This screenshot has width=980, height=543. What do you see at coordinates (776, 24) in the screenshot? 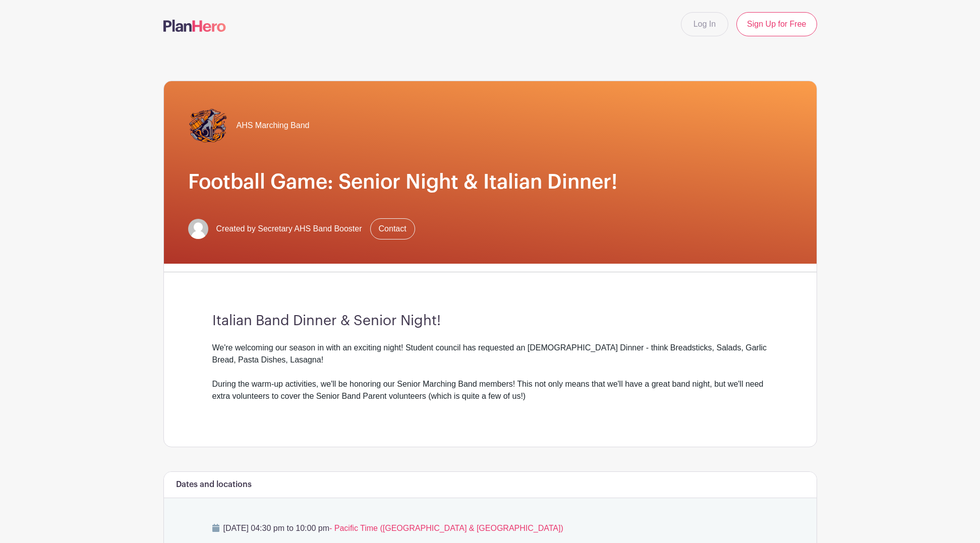
I see `a: Sign Up for Free` at bounding box center [776, 24].